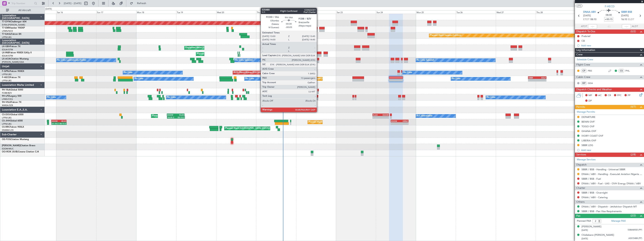  I want to click on a: SBBR / BSB - Fuel, so click(591, 178).